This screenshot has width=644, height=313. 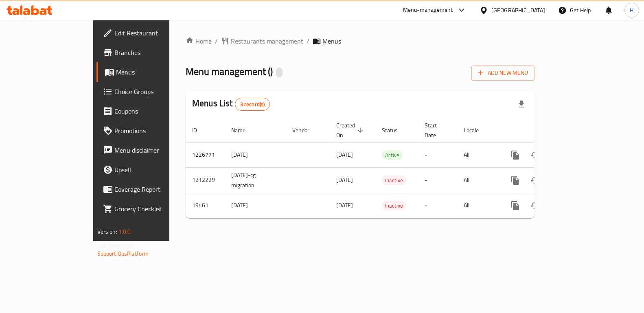 What do you see at coordinates (154, 91) in the screenshot?
I see `span: Choice Groups` at bounding box center [154, 91].